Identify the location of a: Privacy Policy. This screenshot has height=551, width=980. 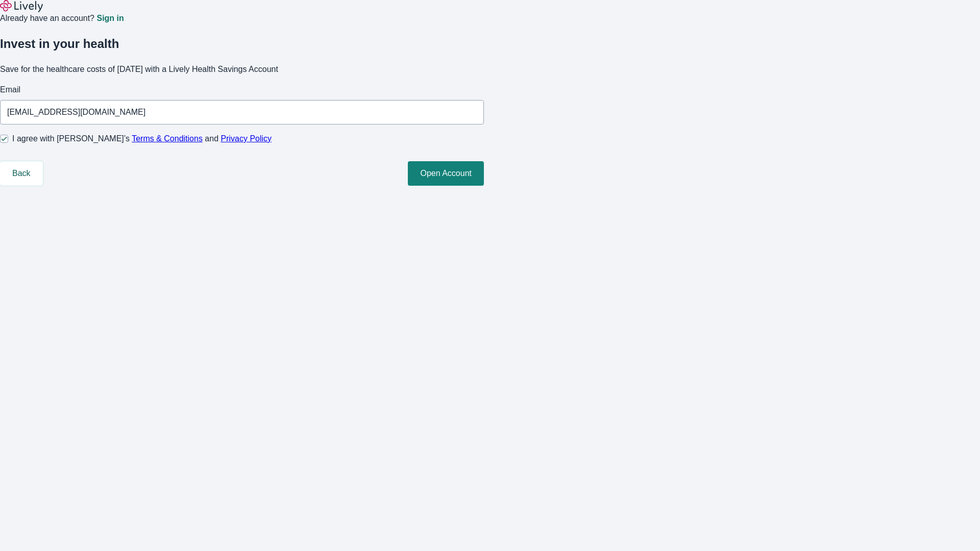
(246, 138).